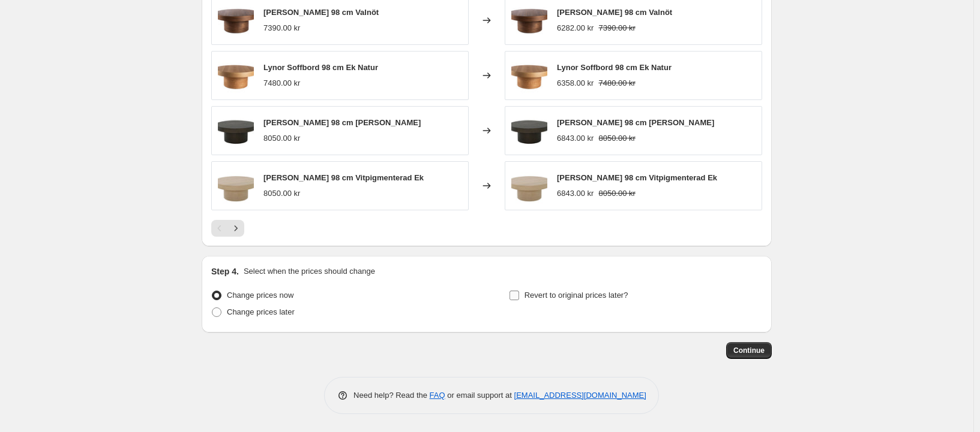  Describe the element at coordinates (236, 228) in the screenshot. I see `button: Next` at that location.